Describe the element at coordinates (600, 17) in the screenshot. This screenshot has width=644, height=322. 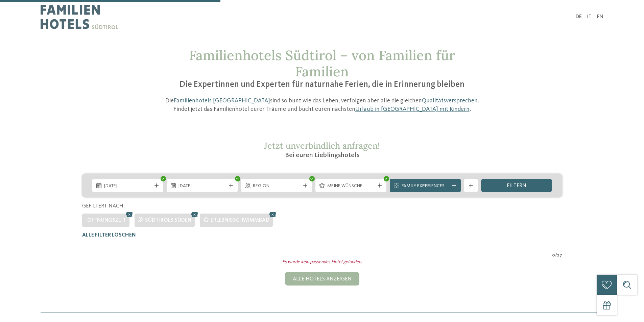
I see `a: EN` at that location.